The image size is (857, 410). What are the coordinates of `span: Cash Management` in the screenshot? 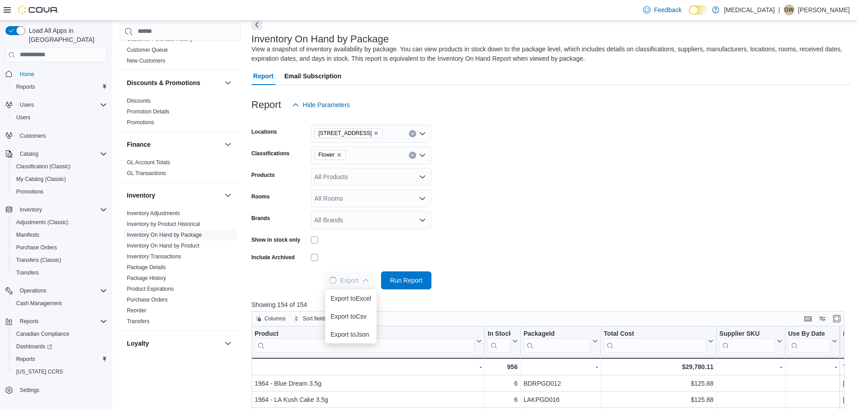 It's located at (39, 303).